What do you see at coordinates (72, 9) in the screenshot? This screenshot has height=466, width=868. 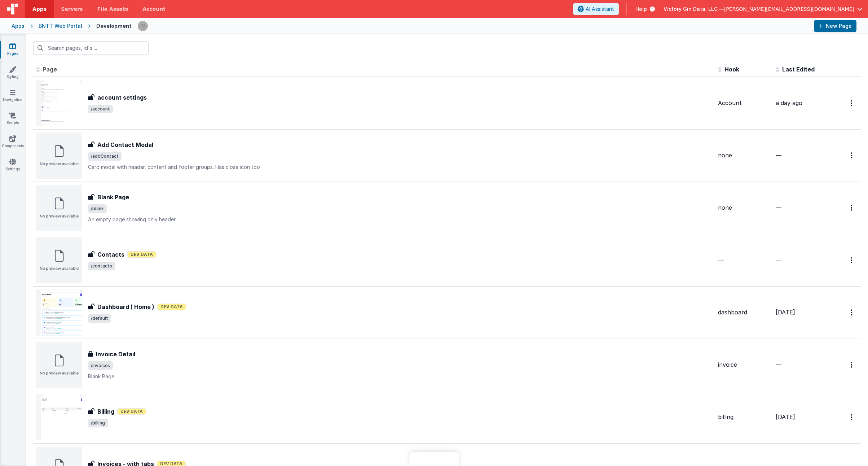 I see `span: Servers` at bounding box center [72, 9].